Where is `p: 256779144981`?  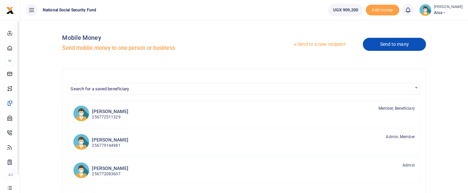
p: 256779144981 is located at coordinates (110, 145).